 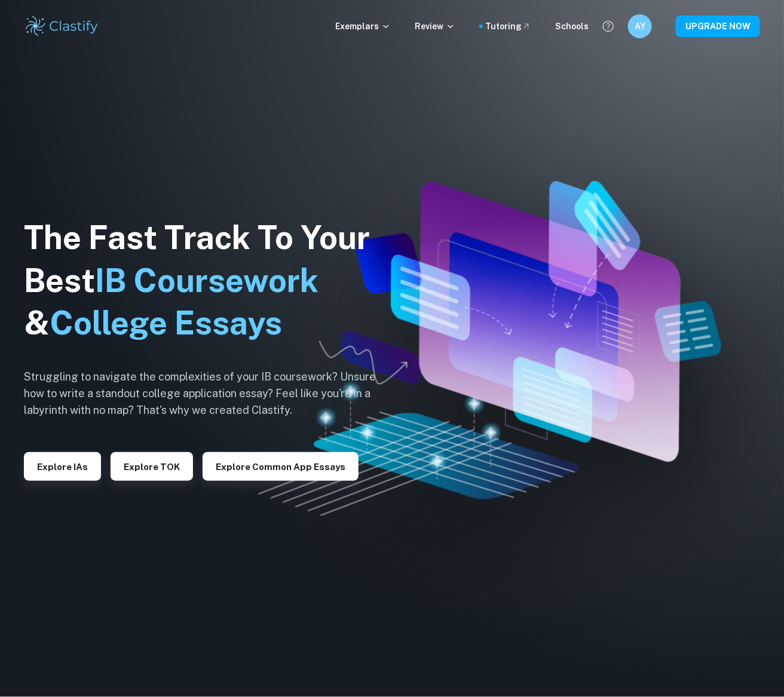 I want to click on img: Clastify logo, so click(x=61, y=27).